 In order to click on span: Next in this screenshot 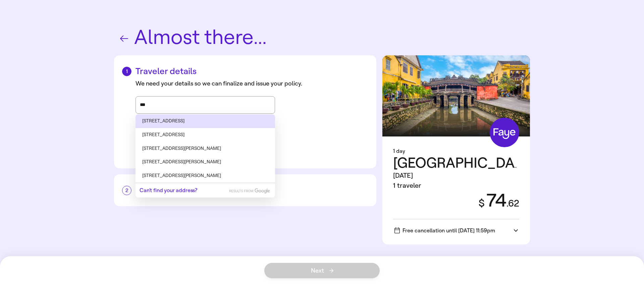, I will do `click(322, 270)`.